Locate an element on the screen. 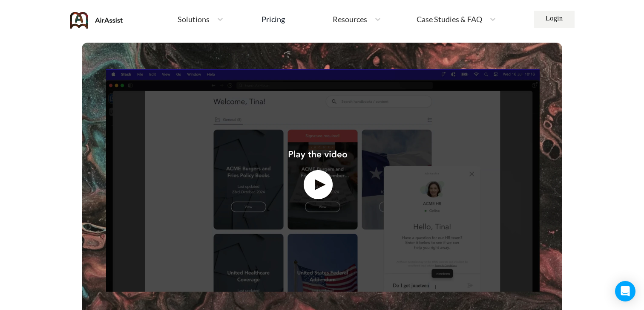 This screenshot has width=644, height=310. span: Case Studies & FAQ is located at coordinates (450, 19).